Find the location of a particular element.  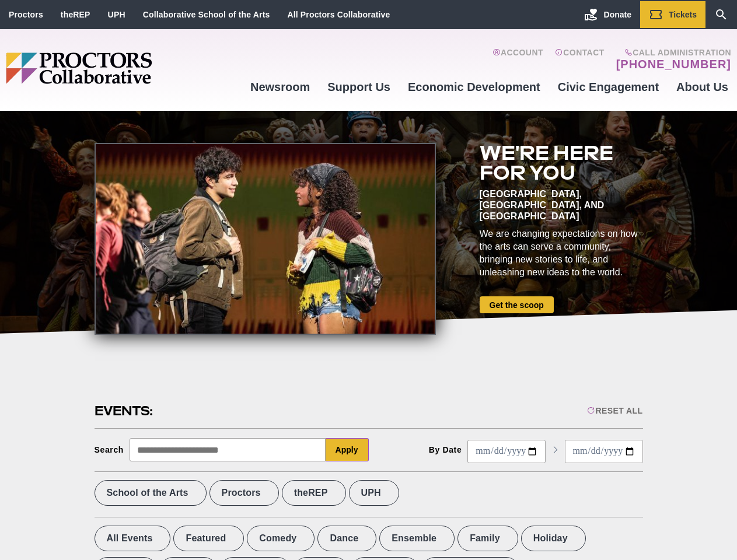

img: Proctors logo is located at coordinates (124, 69).